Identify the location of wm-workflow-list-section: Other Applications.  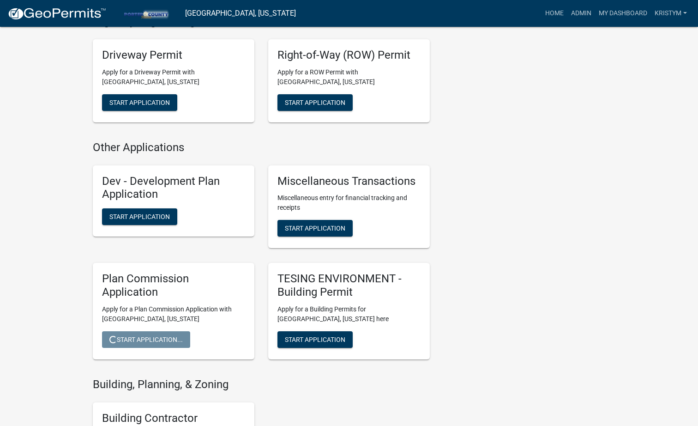
(261, 253).